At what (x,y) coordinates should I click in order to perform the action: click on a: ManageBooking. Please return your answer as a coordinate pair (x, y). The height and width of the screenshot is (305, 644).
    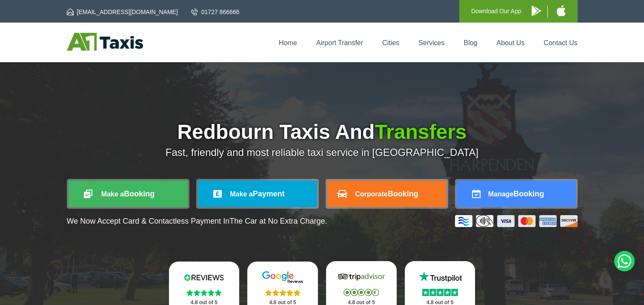
    Looking at the image, I should click on (516, 193).